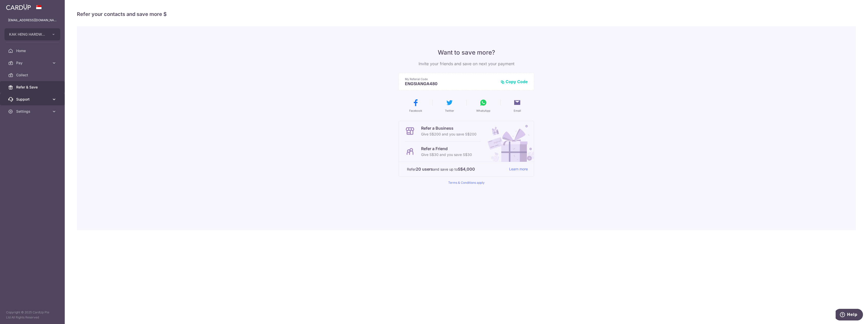  What do you see at coordinates (483, 106) in the screenshot?
I see `button: WhatsApp` at bounding box center [483, 106].